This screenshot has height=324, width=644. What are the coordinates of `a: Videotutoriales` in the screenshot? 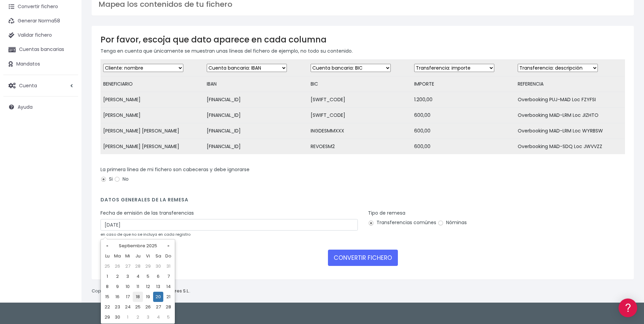 It's located at (68, 112).